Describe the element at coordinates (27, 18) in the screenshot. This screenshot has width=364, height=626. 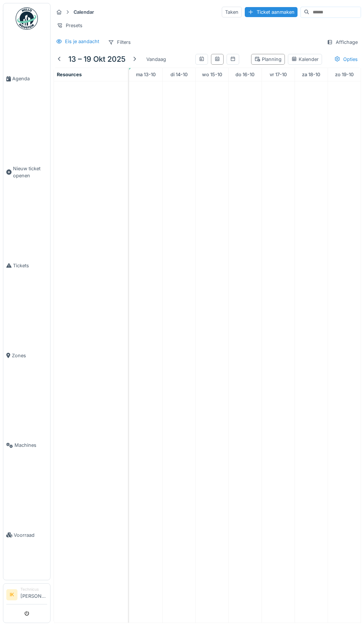
I see `img: Badge_color-CXgf-gQk.svg` at that location.